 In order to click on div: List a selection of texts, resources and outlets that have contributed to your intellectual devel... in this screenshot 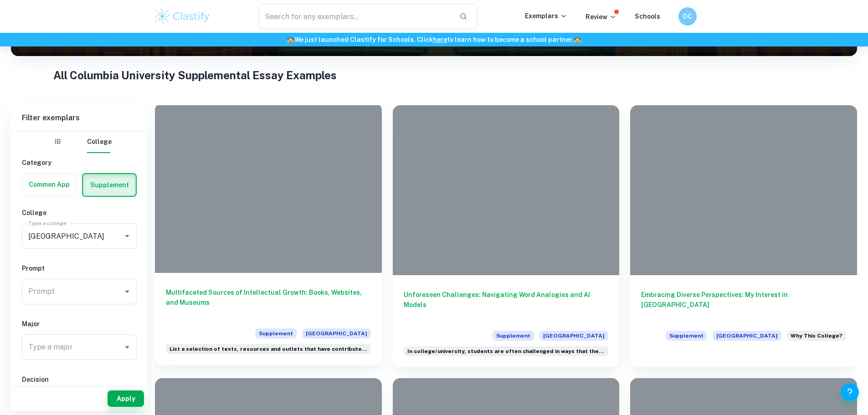, I will do `click(268, 349)`.